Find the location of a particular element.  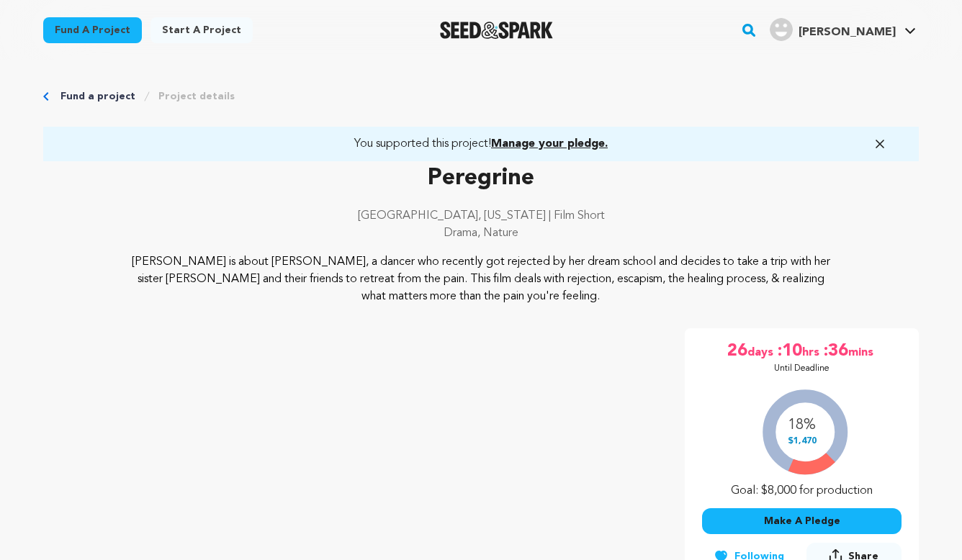

a: Seed&Spark Homepage is located at coordinates (496, 30).